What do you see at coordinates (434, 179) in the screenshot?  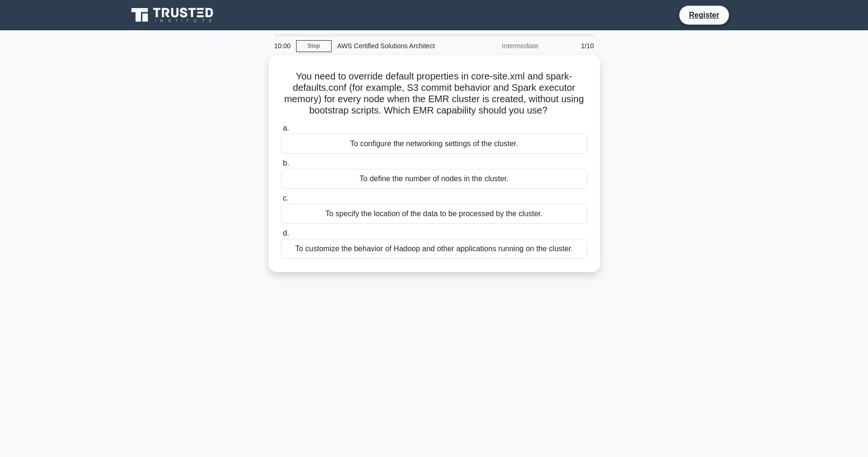 I see `div: To define the number of nodes in the cluster.` at bounding box center [434, 179].